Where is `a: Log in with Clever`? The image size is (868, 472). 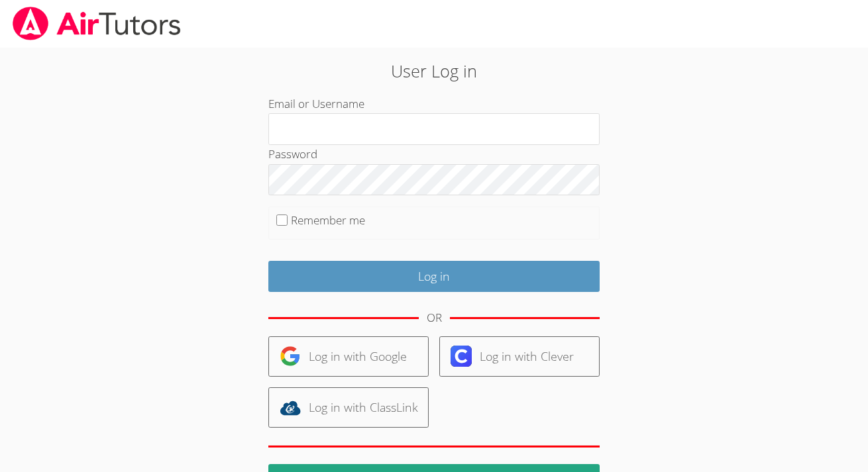
a: Log in with Clever is located at coordinates (519, 356).